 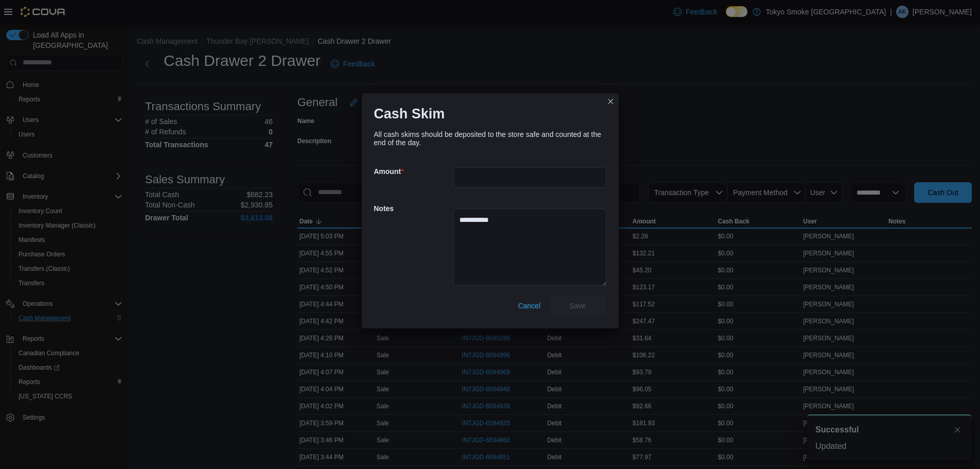 I want to click on h5: Notes, so click(x=413, y=208).